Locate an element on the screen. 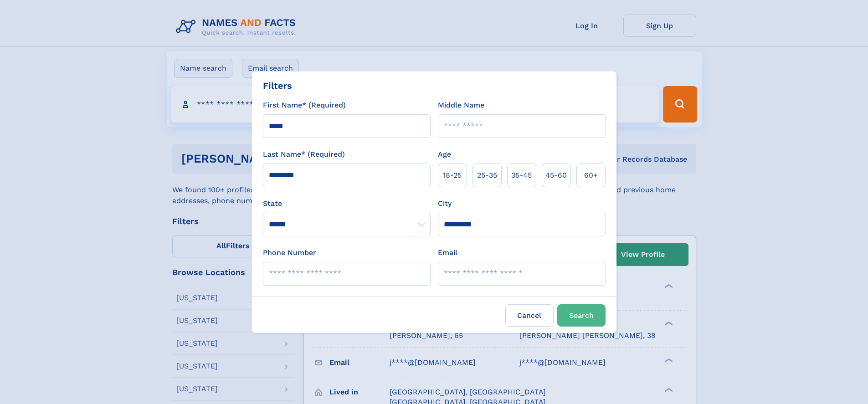 The height and width of the screenshot is (404, 868). span: 35‑45 is located at coordinates (521, 175).